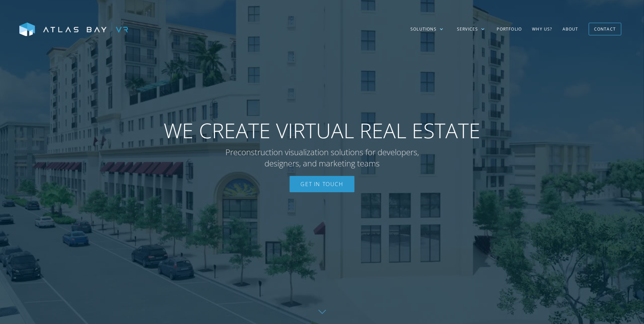 The height and width of the screenshot is (324, 644). I want to click on a: About, so click(570, 29).